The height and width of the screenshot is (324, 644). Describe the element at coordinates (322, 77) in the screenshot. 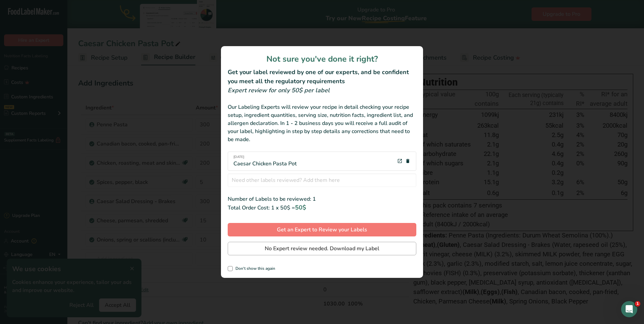

I see `h2: Get your label reviewed by one of our experts, and be confident you meet all the regulatory requi...` at that location.